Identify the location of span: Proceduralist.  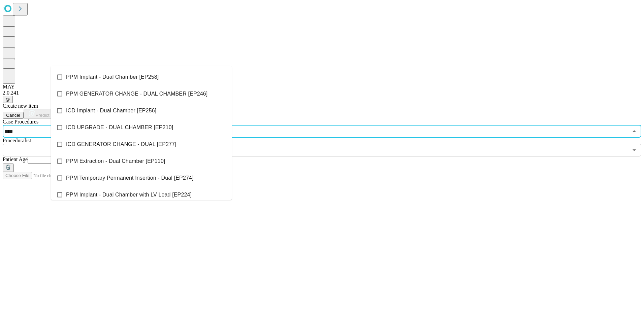
(16, 140).